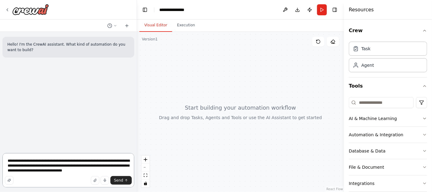  I want to click on button: toggle interactivity, so click(146, 183).